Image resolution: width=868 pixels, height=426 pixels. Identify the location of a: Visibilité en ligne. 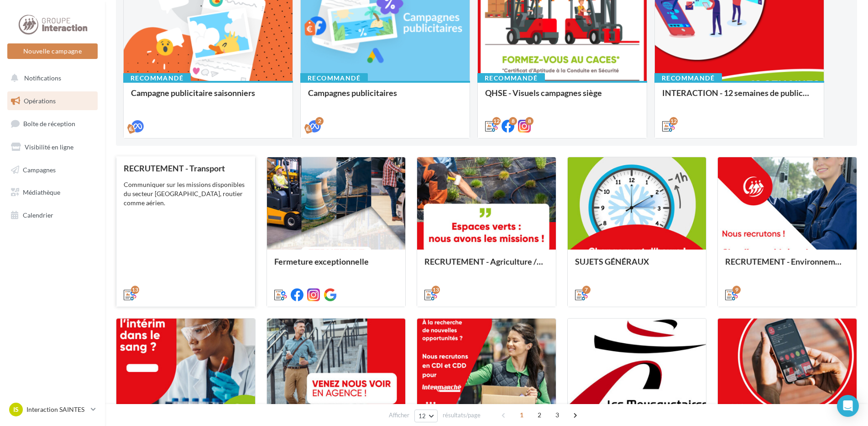
(53, 147).